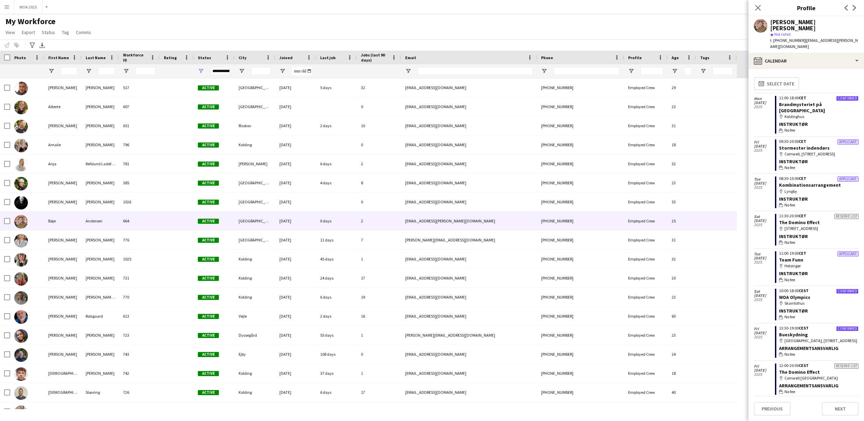  I want to click on span: Not rated, so click(783, 34).